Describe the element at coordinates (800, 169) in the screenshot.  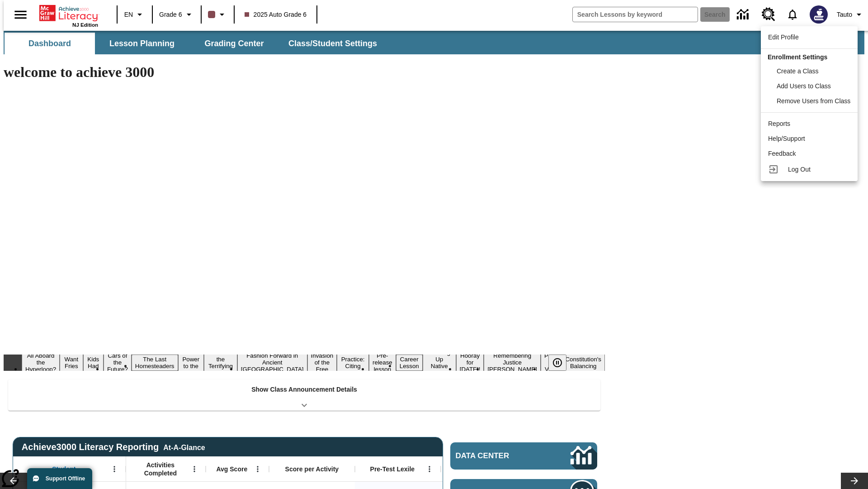
I see `span: Log Out` at that location.